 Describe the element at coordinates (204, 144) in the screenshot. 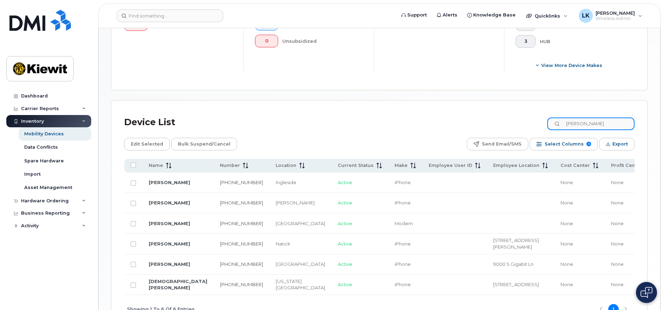

I see `span: Bulk Suspend/Cancel` at that location.